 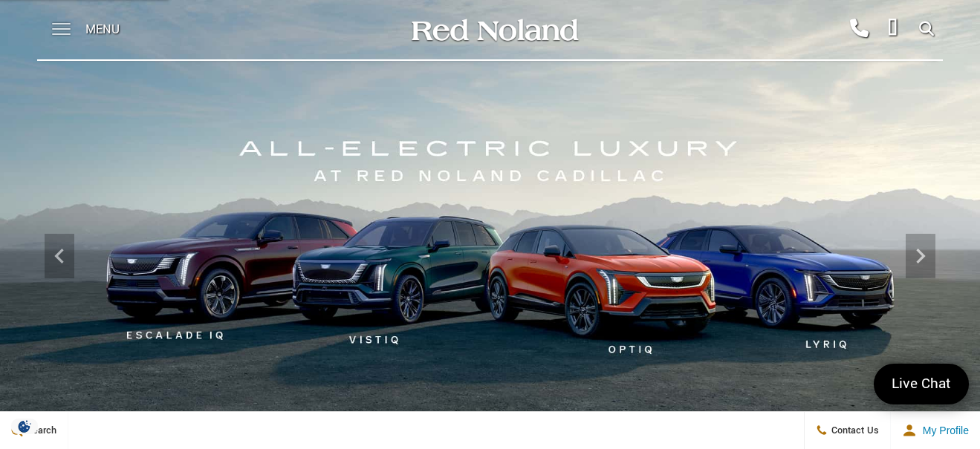 I want to click on span: Contact Us, so click(x=853, y=430).